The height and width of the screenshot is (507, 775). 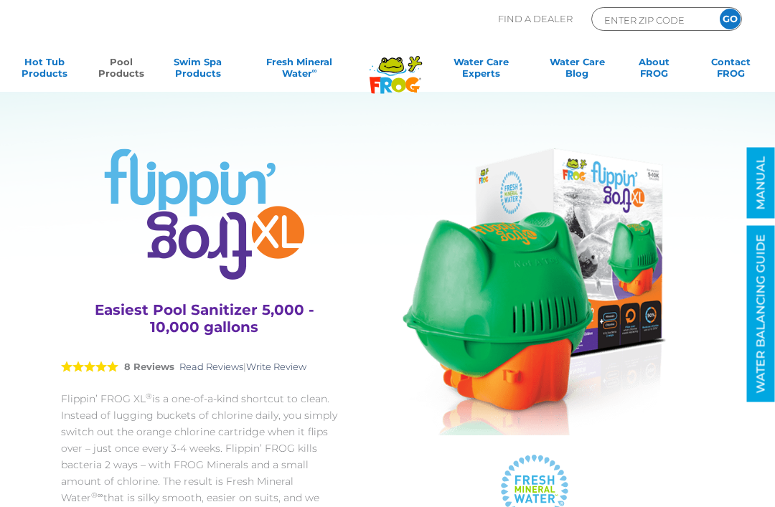 I want to click on a: AboutFROG, so click(x=654, y=70).